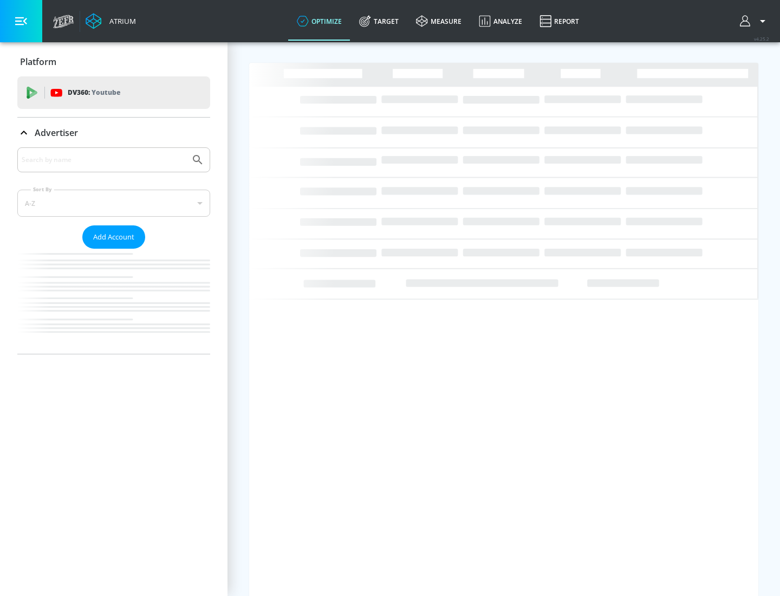  What do you see at coordinates (439, 21) in the screenshot?
I see `a: measure` at bounding box center [439, 21].